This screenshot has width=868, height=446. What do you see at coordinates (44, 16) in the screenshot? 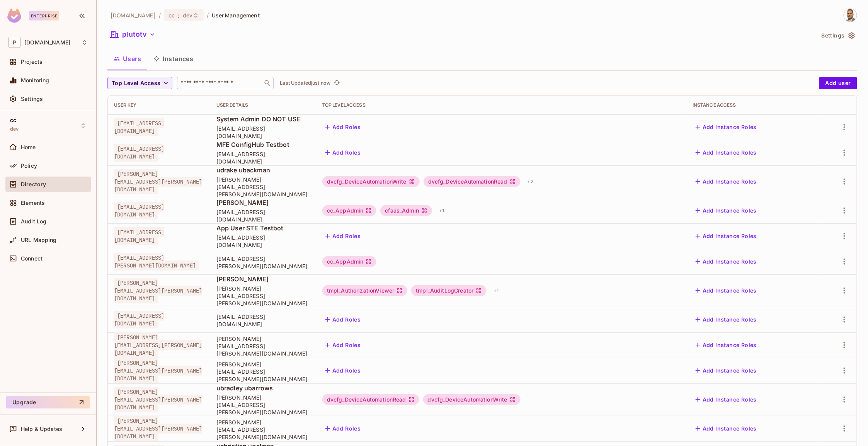
I see `div: Enterprise` at bounding box center [44, 16].